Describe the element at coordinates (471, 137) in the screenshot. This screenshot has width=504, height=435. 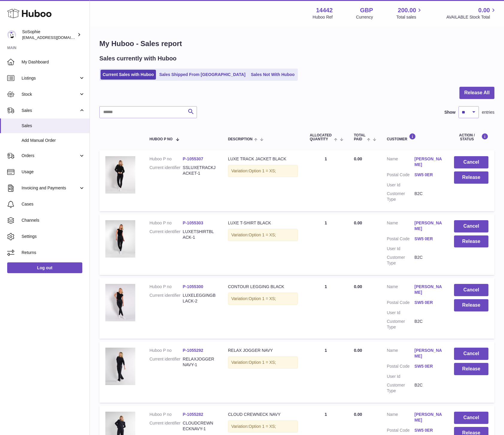
I see `div: Action / Status` at that location.